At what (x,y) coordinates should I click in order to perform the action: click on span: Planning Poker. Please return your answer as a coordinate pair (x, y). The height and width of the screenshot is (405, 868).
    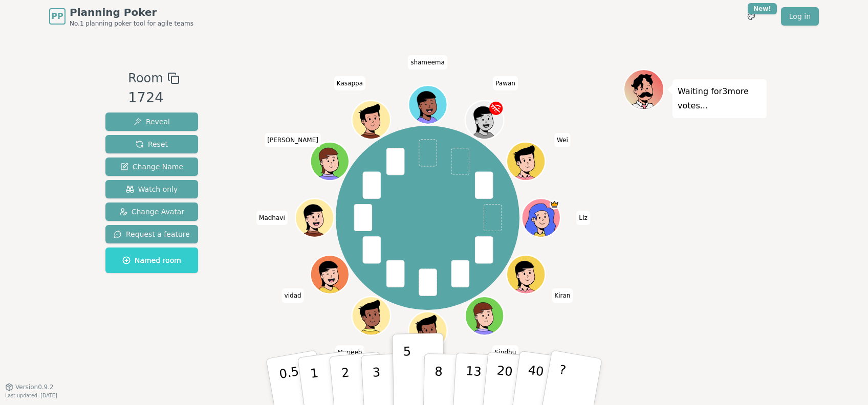
    Looking at the image, I should click on (132, 12).